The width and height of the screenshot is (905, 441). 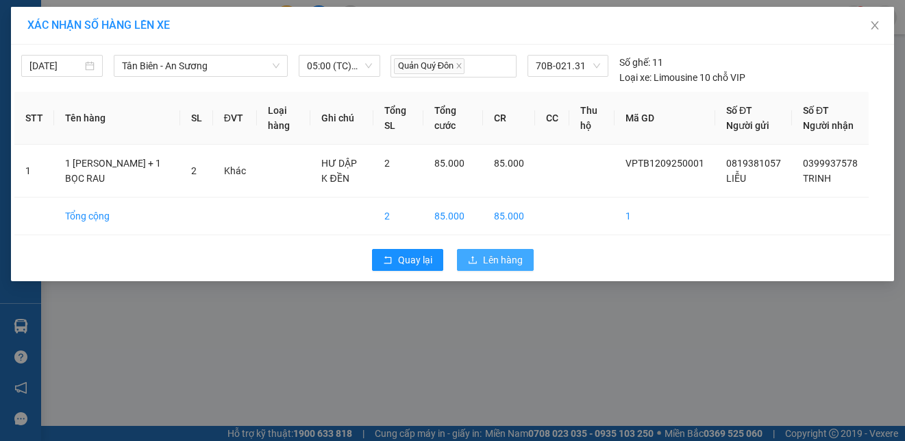 I want to click on th: SL, so click(x=197, y=118).